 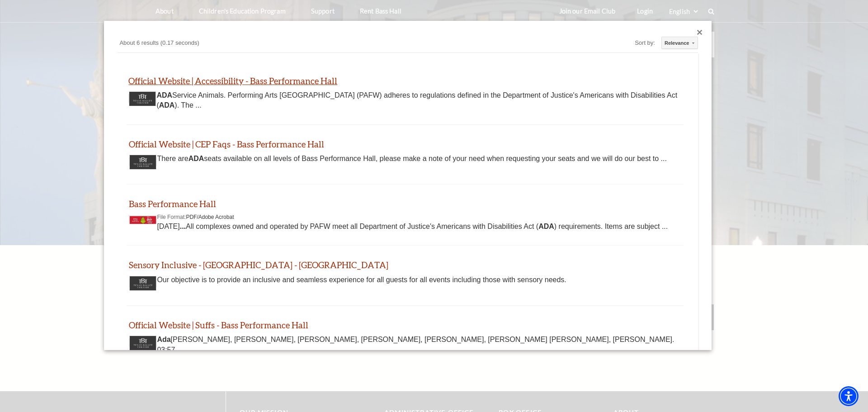 What do you see at coordinates (209, 217) in the screenshot?
I see `span: PDF/Adobe Acrobat` at bounding box center [209, 217].